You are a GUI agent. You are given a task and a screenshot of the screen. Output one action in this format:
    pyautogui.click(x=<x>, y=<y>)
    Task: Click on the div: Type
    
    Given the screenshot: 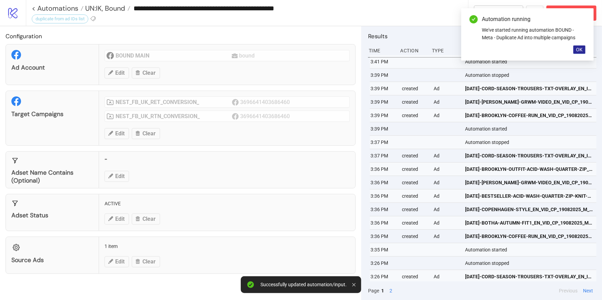 What is the action you would take?
    pyautogui.click(x=444, y=51)
    